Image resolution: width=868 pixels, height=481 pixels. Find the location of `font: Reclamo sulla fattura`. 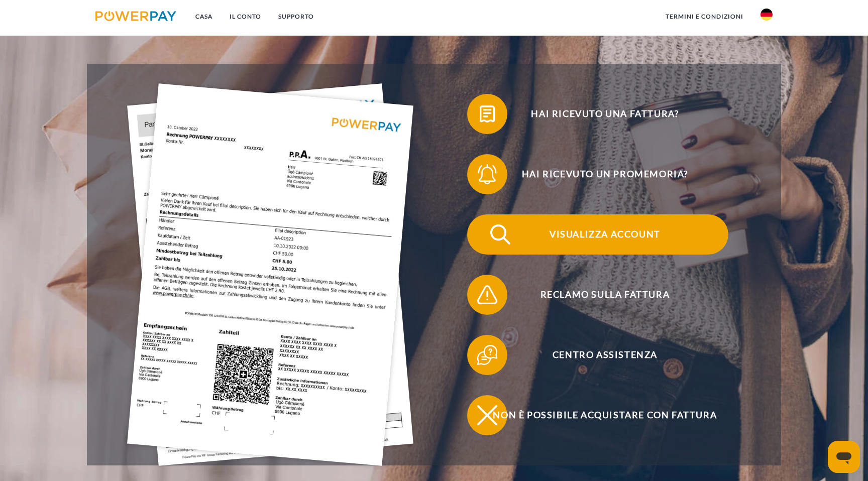

font: Reclamo sulla fattura is located at coordinates (605, 294).